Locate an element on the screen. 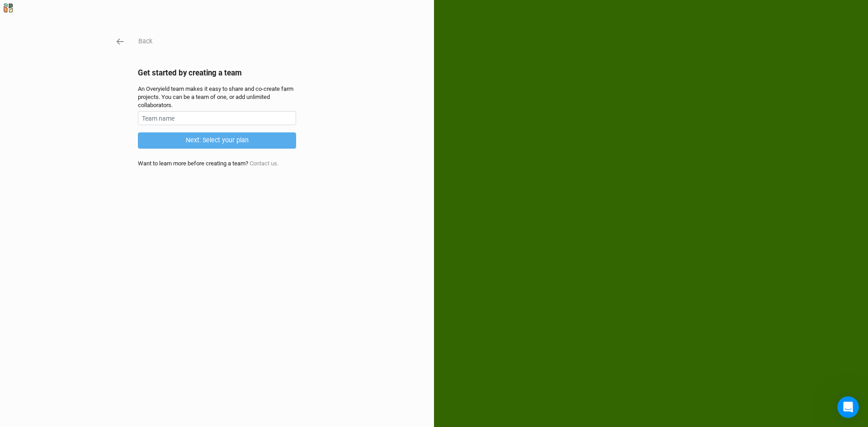 This screenshot has height=427, width=868. button: Next: Select your plan is located at coordinates (217, 140).